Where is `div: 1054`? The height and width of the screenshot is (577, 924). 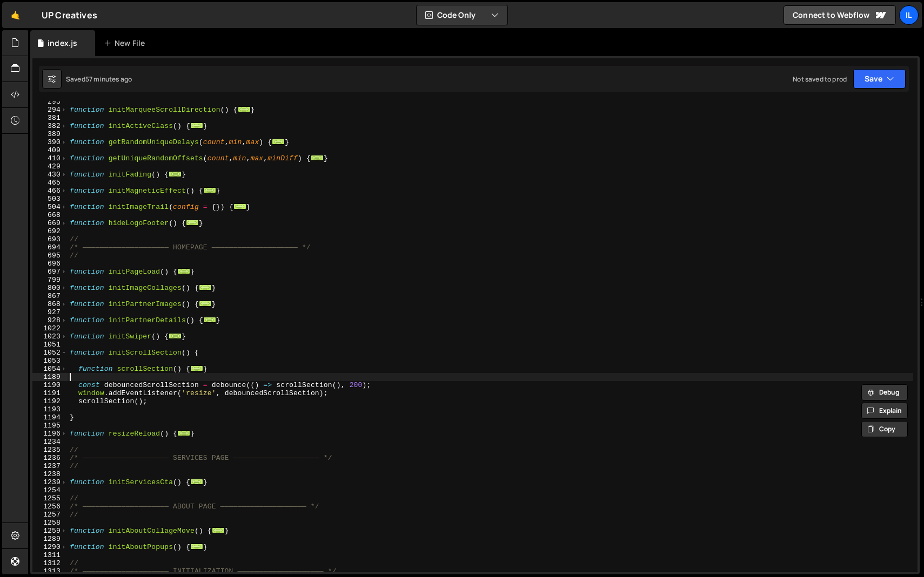 div: 1054 is located at coordinates (50, 369).